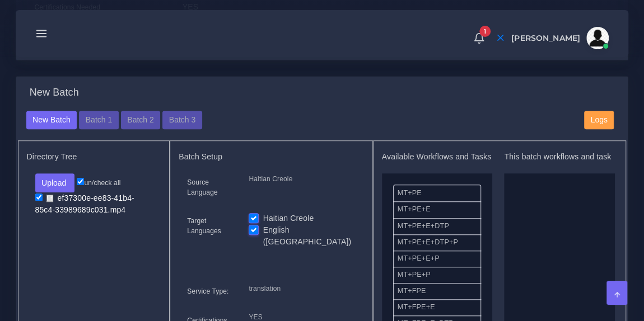 This screenshot has height=321, width=644. I want to click on button: Logs, so click(598, 121).